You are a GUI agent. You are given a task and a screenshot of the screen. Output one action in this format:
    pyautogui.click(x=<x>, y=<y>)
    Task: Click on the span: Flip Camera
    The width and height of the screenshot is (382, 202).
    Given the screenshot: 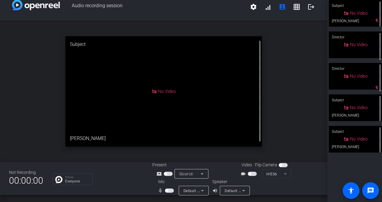 What is the action you would take?
    pyautogui.click(x=266, y=165)
    